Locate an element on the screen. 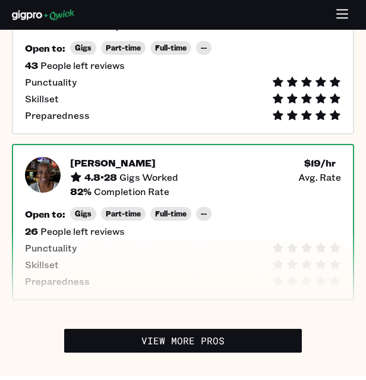 Image resolution: width=366 pixels, height=380 pixels. span: Gigs Worked is located at coordinates (149, 177).